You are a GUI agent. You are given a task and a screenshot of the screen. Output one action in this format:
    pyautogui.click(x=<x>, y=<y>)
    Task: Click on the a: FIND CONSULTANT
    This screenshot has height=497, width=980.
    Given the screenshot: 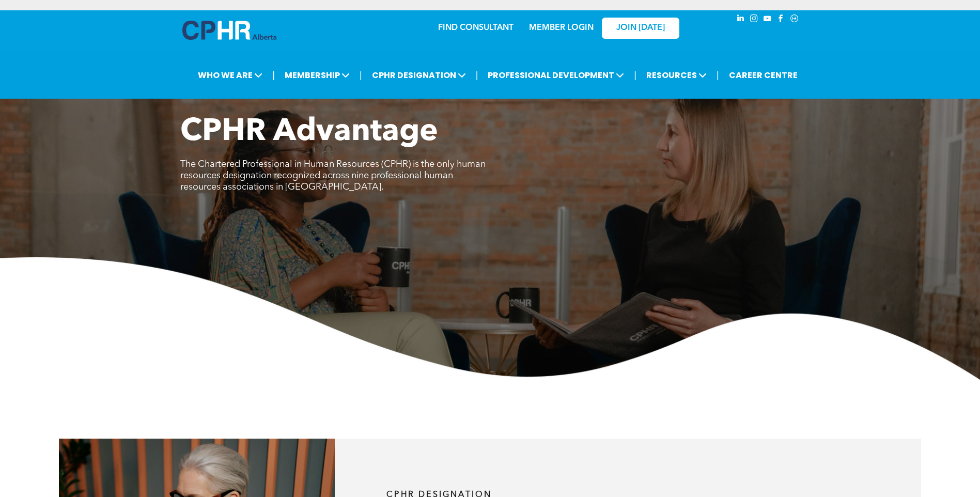 What is the action you would take?
    pyautogui.click(x=476, y=28)
    